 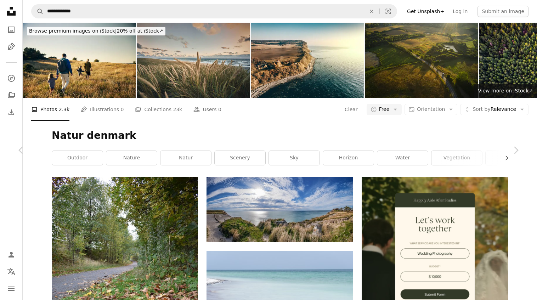 I want to click on img: green grass near body of water under blue sky and white clouds during daytime, so click(x=279, y=209).